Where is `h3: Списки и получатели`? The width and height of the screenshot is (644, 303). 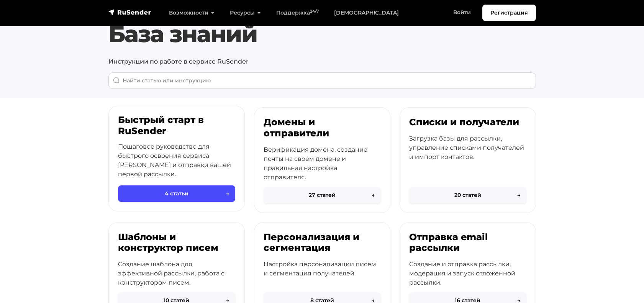
h3: Списки и получатели is located at coordinates (467, 122).